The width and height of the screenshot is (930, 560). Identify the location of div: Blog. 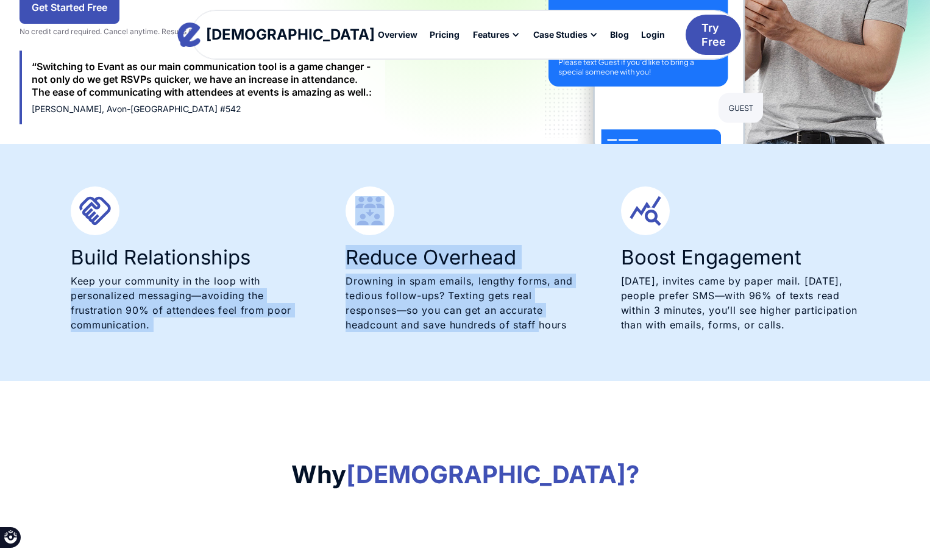
(619, 35).